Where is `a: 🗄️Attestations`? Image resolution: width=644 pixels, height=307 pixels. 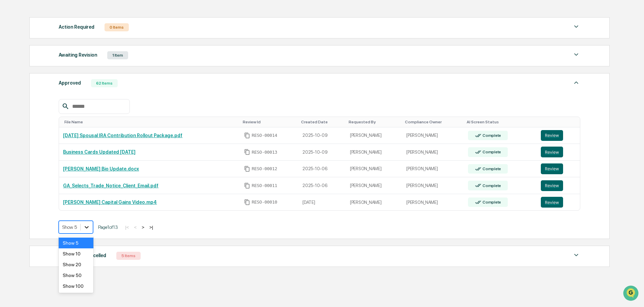
a: 🗄️Attestations is located at coordinates (66, 88).